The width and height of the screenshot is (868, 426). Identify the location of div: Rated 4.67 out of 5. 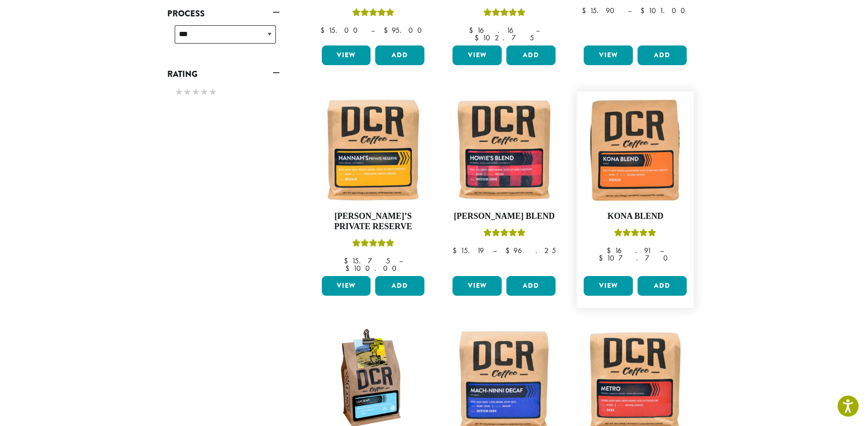
(504, 234).